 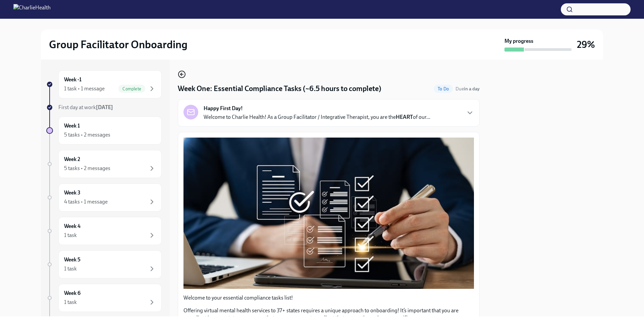 I want to click on a: Week 34 tasks • 1 message, so click(x=104, y=198).